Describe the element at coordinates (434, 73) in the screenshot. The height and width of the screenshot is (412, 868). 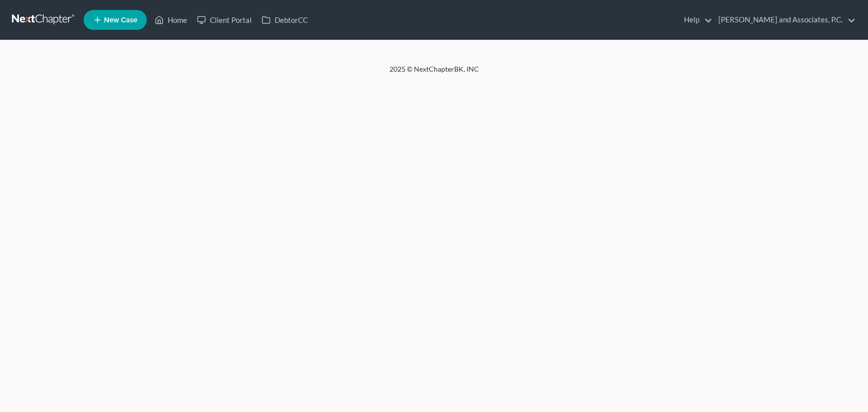
I see `div: 2025 © NextChapterBK, INC` at that location.